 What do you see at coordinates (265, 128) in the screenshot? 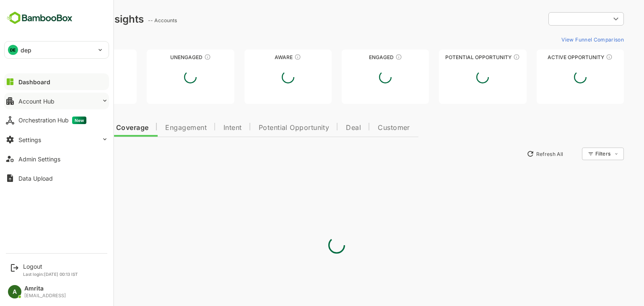
I see `span: Potential Opportunity` at bounding box center [265, 128].